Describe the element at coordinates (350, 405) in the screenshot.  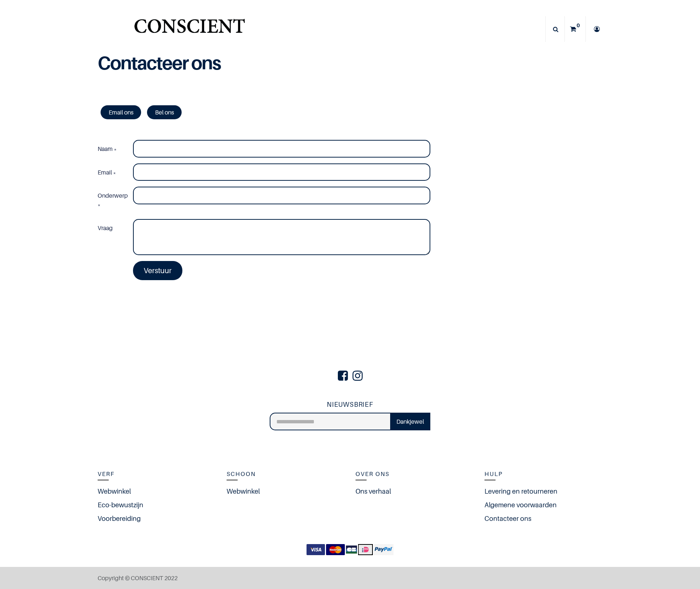
I see `h5: NIEUWSBRIEF` at that location.